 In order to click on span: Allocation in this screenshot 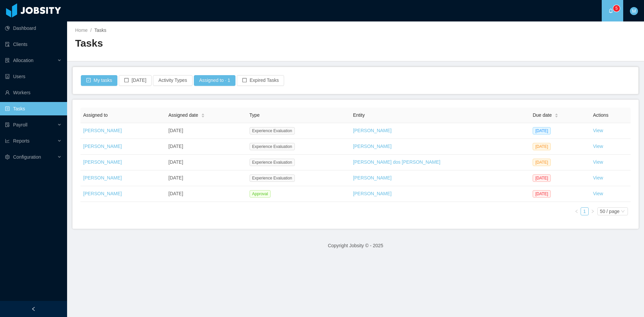, I will do `click(23, 60)`.